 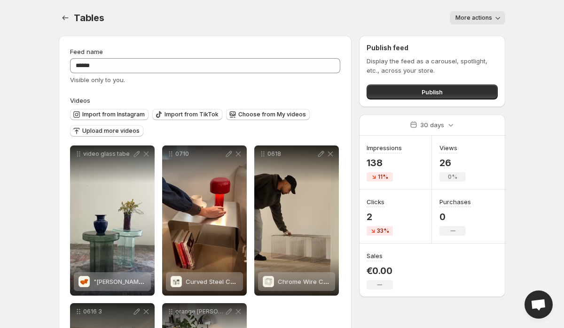 What do you see at coordinates (432, 48) in the screenshot?
I see `h2: Publish feed` at bounding box center [432, 48].